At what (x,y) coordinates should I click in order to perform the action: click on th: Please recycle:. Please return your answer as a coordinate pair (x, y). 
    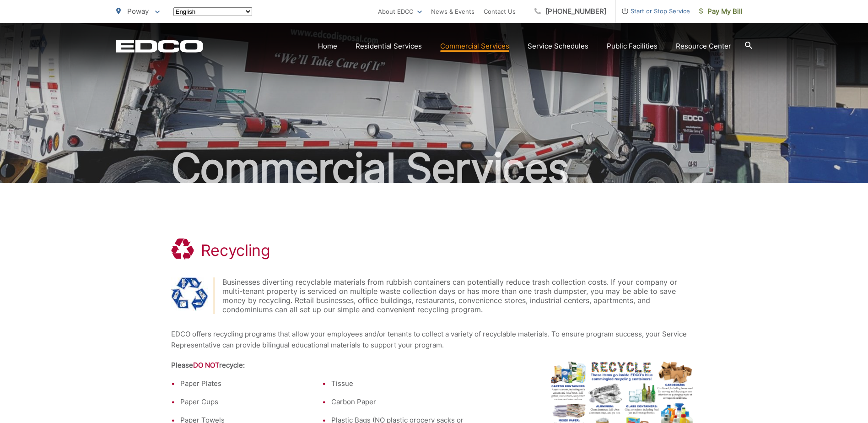
    Looking at the image, I should click on (322, 369).